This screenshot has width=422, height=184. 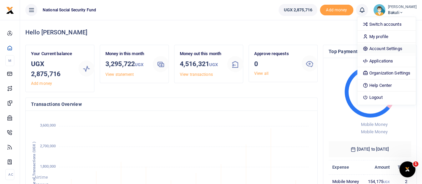 What do you see at coordinates (48, 146) in the screenshot?
I see `tspan: 2,700,000` at bounding box center [48, 146].